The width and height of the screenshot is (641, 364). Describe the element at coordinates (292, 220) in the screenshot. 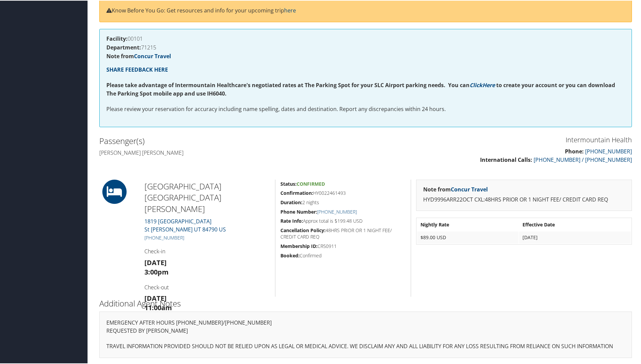

I see `strong: Rate Info:` at that location.